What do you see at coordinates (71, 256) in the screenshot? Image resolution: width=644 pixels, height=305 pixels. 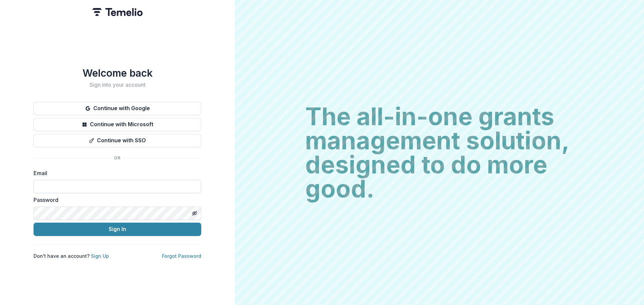 I see `p: Don't have an account?` at bounding box center [71, 256].